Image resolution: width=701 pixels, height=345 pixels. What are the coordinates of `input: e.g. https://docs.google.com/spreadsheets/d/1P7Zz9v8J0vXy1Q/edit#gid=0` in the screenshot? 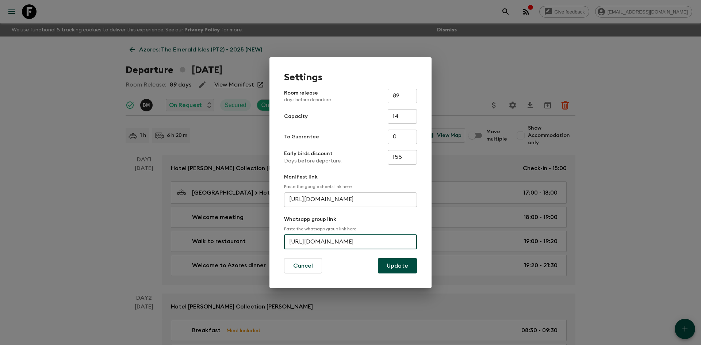 It's located at (350, 200).